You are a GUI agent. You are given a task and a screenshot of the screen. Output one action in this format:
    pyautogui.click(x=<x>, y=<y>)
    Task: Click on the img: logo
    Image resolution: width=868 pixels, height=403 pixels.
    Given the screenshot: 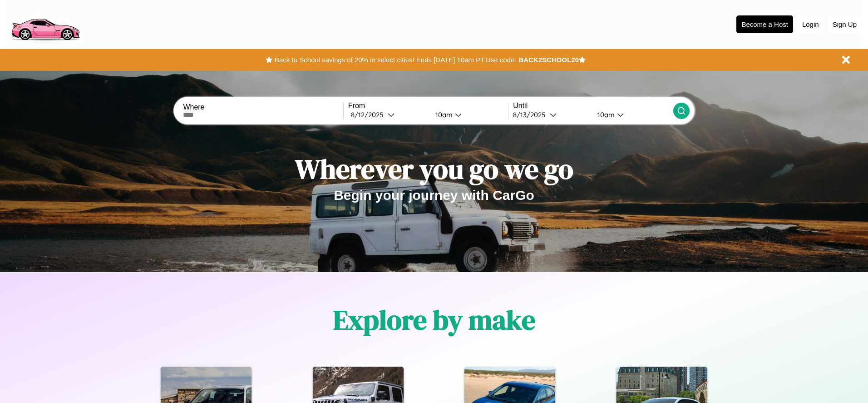 What is the action you would take?
    pyautogui.click(x=45, y=24)
    